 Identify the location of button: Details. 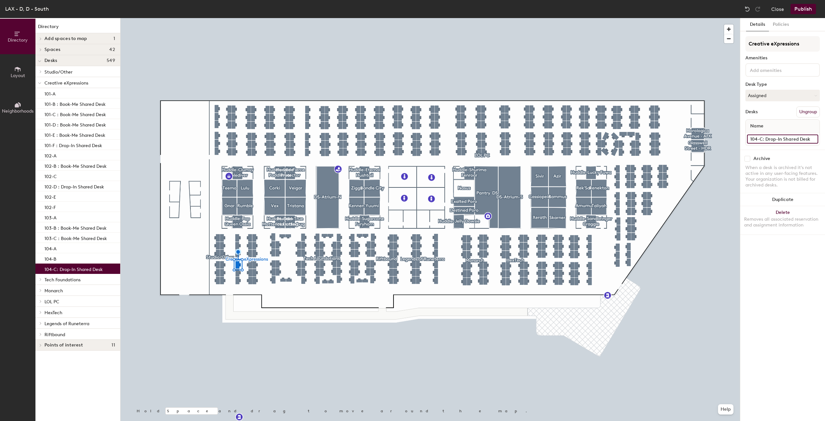
(757, 24).